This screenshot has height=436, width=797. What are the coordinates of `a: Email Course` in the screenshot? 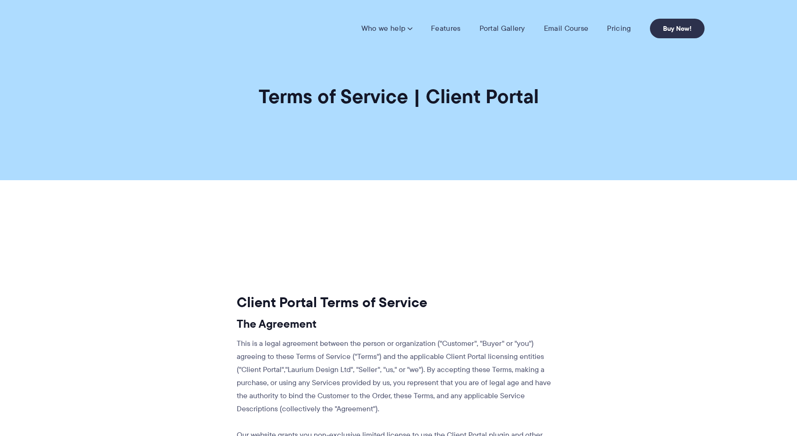 It's located at (566, 28).